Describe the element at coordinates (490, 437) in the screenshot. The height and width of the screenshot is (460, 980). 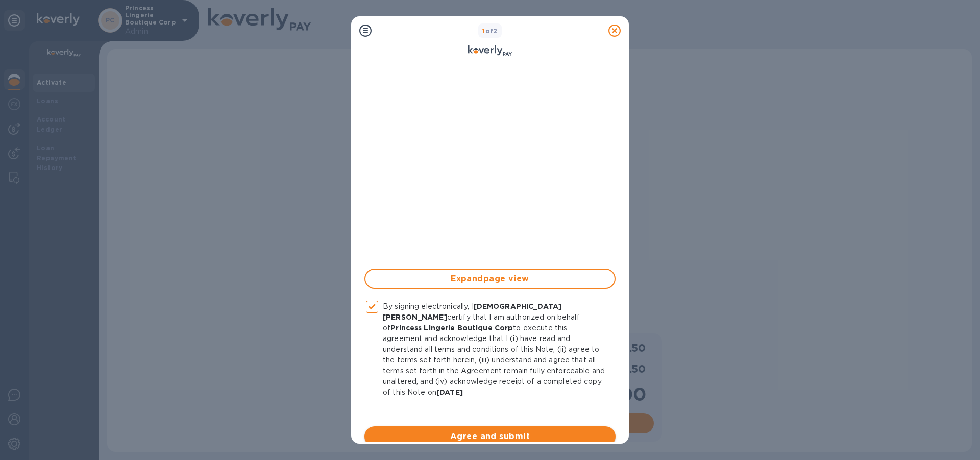
I see `span: Agree and submit` at that location.